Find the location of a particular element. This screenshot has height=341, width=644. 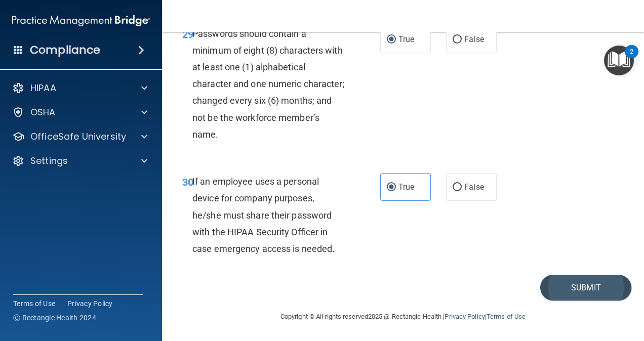

p: OSHA is located at coordinates (43, 112).